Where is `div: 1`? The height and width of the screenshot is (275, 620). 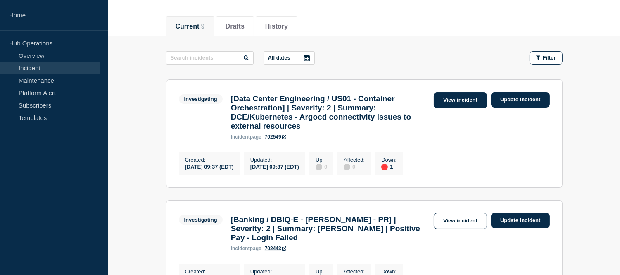 div: 1 is located at coordinates (388, 166).